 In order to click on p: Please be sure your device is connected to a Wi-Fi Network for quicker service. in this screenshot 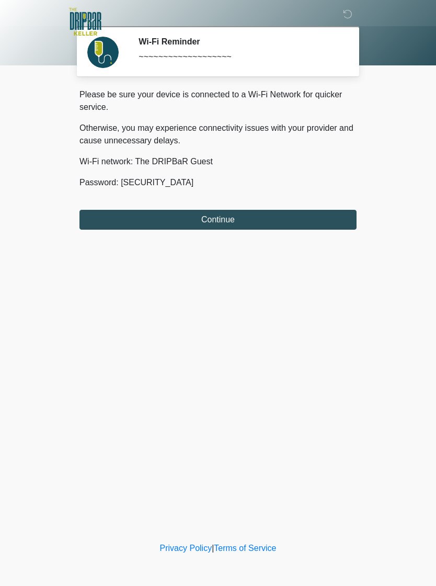, I will do `click(218, 101)`.